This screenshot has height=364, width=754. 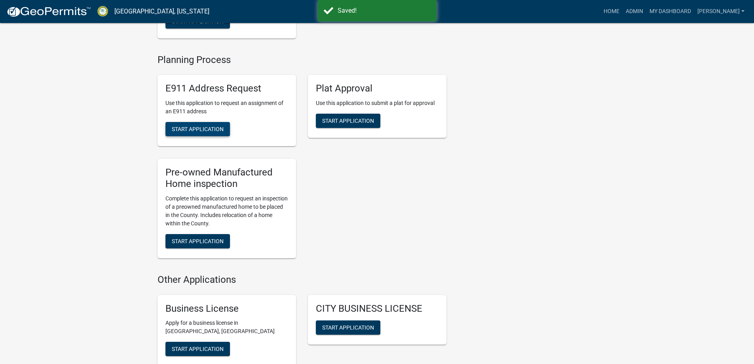 I want to click on h4: Planning Process, so click(x=302, y=60).